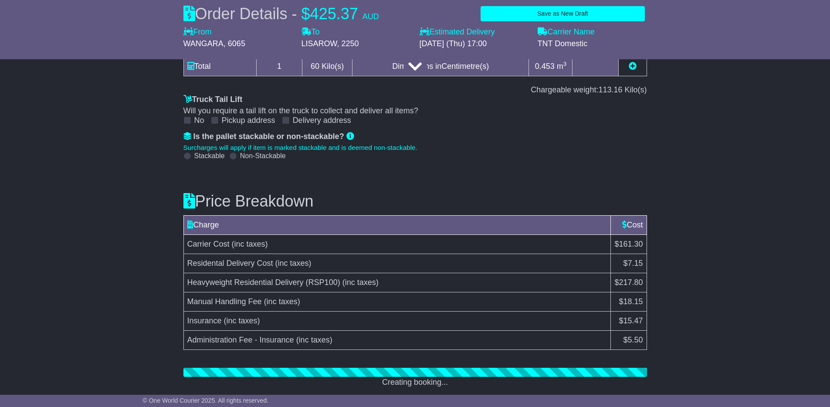 This screenshot has height=407, width=830. What do you see at coordinates (208, 244) in the screenshot?
I see `span: Carrier Cost` at bounding box center [208, 244].